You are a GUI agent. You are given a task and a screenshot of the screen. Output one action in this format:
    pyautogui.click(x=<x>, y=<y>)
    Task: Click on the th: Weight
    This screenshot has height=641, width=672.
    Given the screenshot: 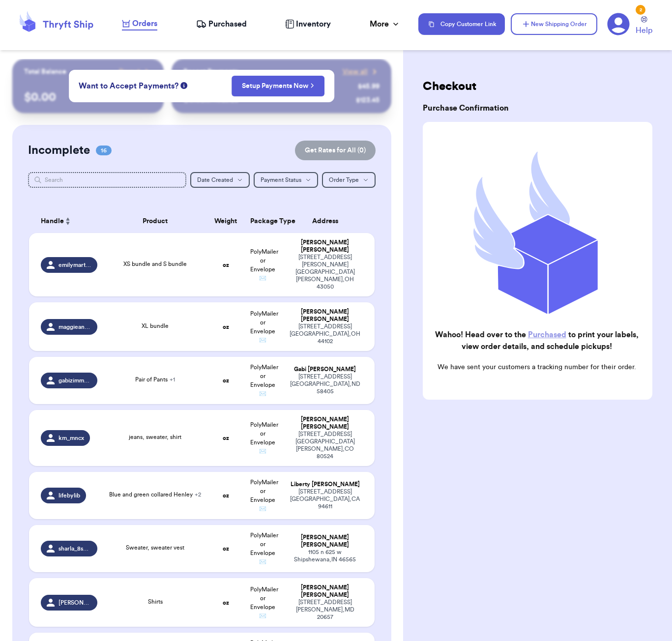 What is the action you would take?
    pyautogui.click(x=226, y=221)
    